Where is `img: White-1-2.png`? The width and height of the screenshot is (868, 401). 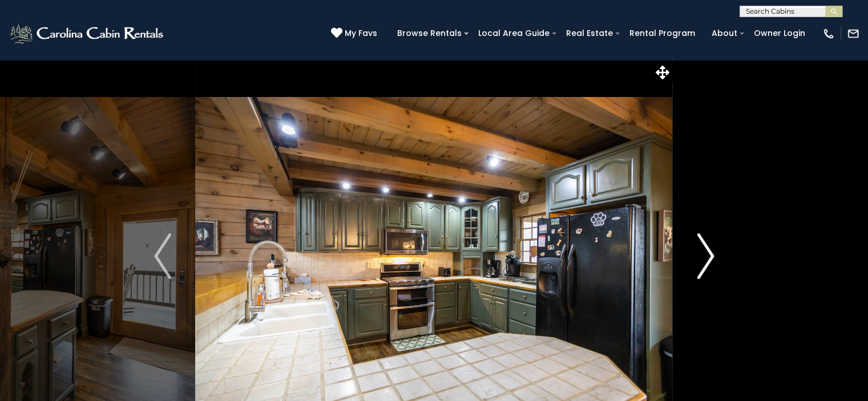
img: White-1-2.png is located at coordinates (87, 34).